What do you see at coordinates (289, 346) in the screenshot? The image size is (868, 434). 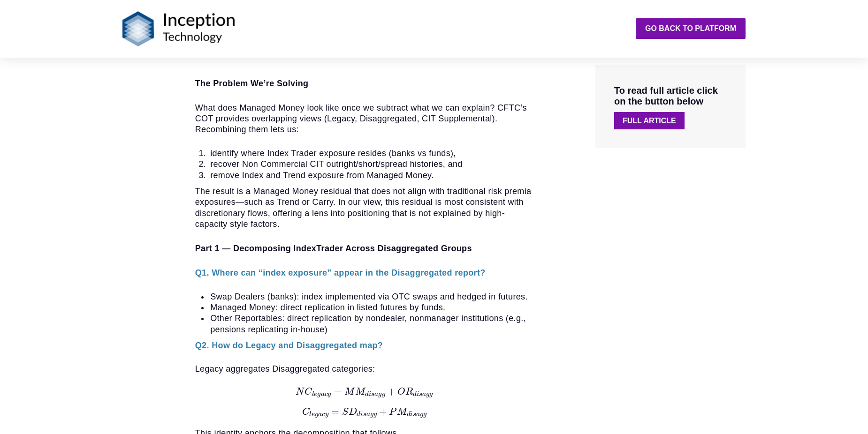 I see `strong: Q2. How do Legacy and Disaggregated map?` at bounding box center [289, 346].